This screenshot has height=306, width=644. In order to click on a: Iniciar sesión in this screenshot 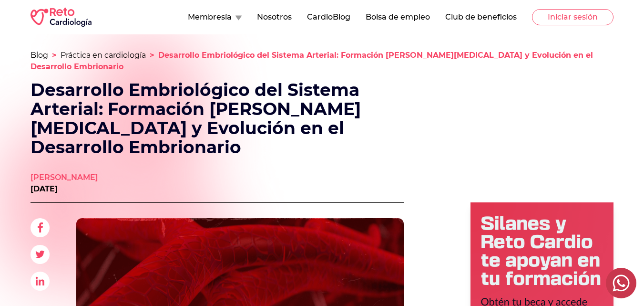, I will do `click(573, 17)`.